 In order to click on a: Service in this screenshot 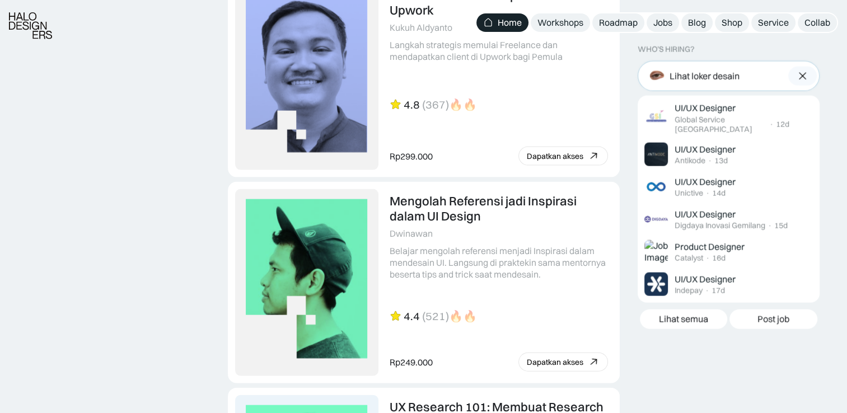, I will do `click(773, 22)`.